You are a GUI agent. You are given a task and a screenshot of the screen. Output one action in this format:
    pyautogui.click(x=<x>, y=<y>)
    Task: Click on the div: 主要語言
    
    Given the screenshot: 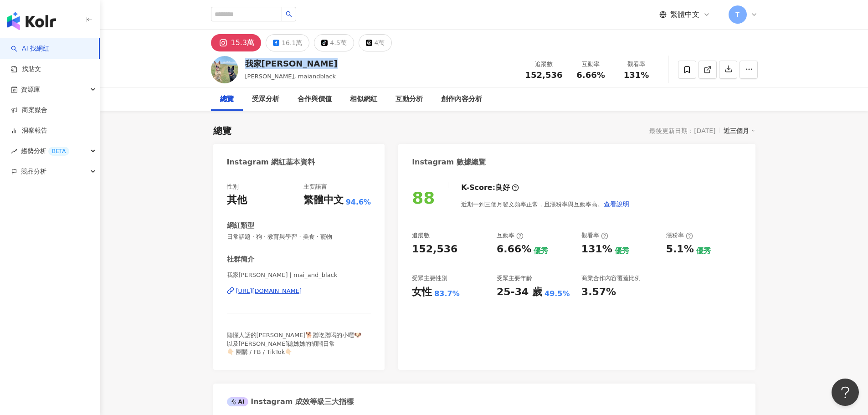 What is the action you would take?
    pyautogui.click(x=315, y=186)
    